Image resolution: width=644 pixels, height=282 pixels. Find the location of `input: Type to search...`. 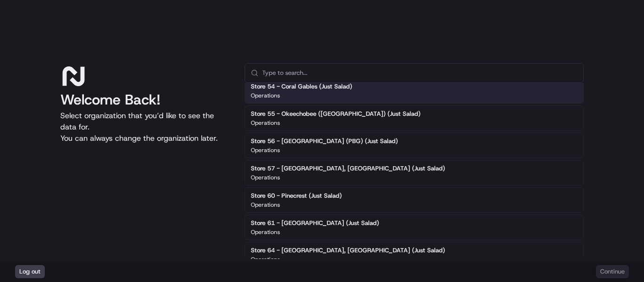

input: Type to search... is located at coordinates (419, 73).